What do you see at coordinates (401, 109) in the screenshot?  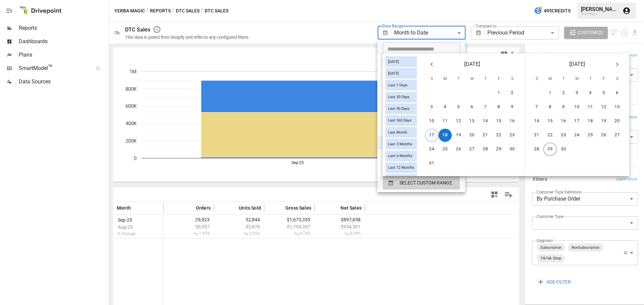 I see `div: Last 90 Days` at bounding box center [401, 109].